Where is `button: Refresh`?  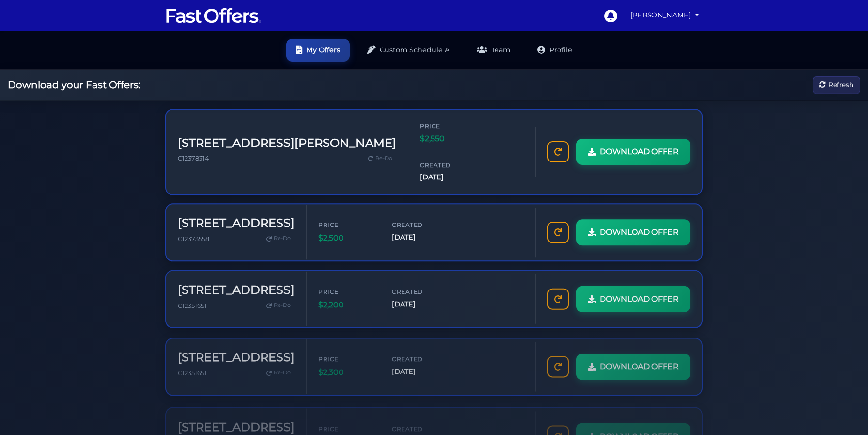
button: Refresh is located at coordinates (837, 85).